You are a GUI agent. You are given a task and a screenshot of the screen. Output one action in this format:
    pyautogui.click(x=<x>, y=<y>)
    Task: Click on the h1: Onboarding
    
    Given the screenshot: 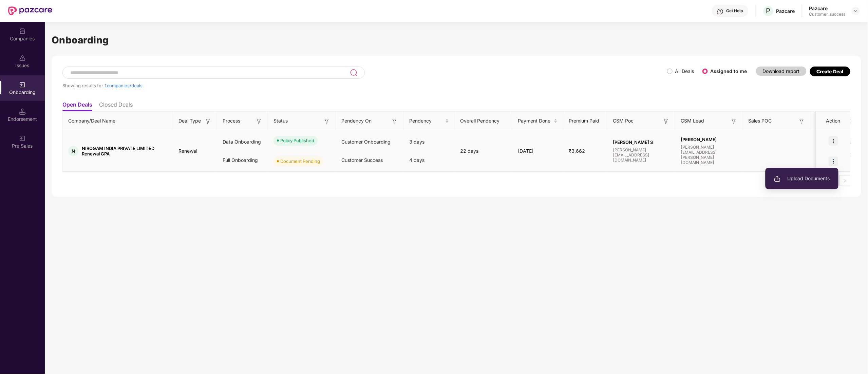 What is the action you would take?
    pyautogui.click(x=457, y=40)
    